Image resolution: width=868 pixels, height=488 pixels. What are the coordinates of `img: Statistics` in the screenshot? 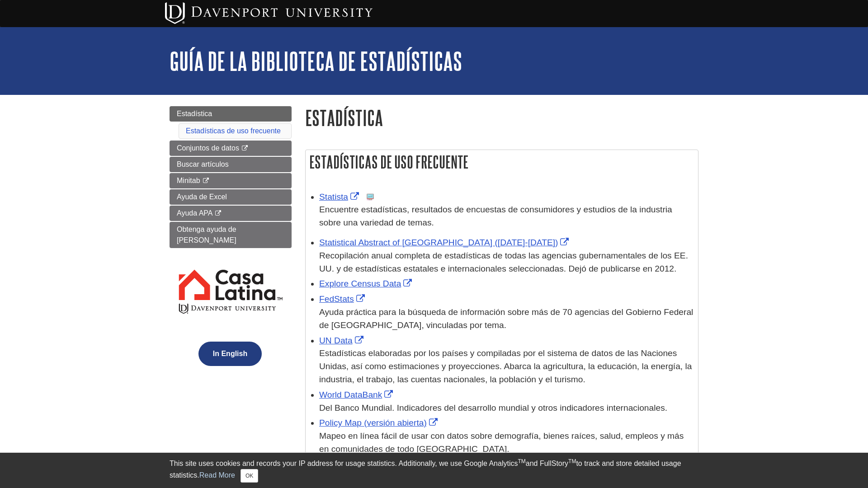 It's located at (370, 197).